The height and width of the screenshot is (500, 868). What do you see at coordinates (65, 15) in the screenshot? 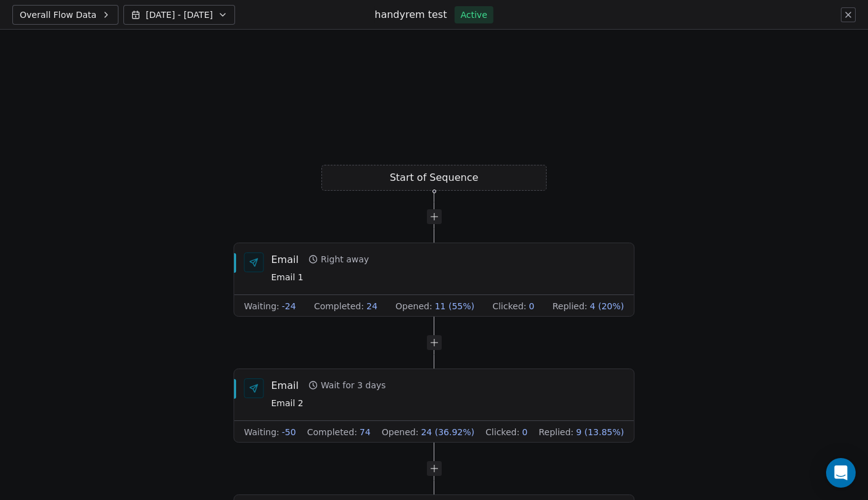
I see `button: Overall Flow Data` at bounding box center [65, 15].